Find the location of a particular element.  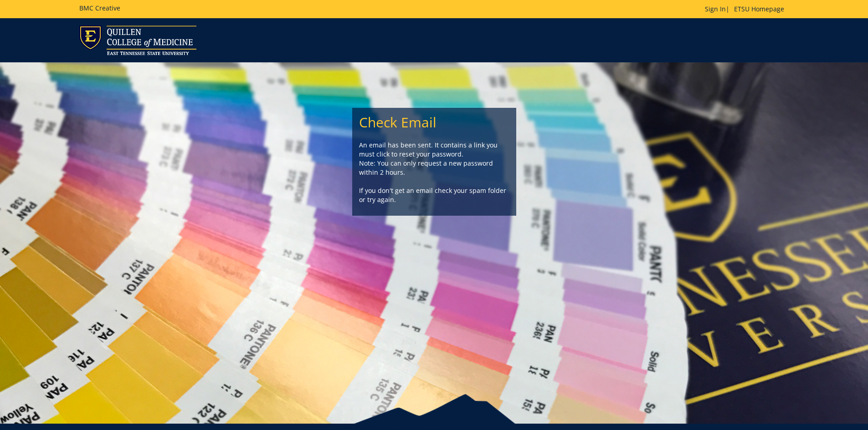

h2: Check Email is located at coordinates (434, 122).